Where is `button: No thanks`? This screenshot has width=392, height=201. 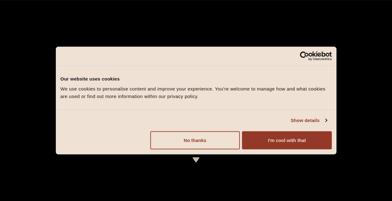 button: No thanks is located at coordinates (195, 140).